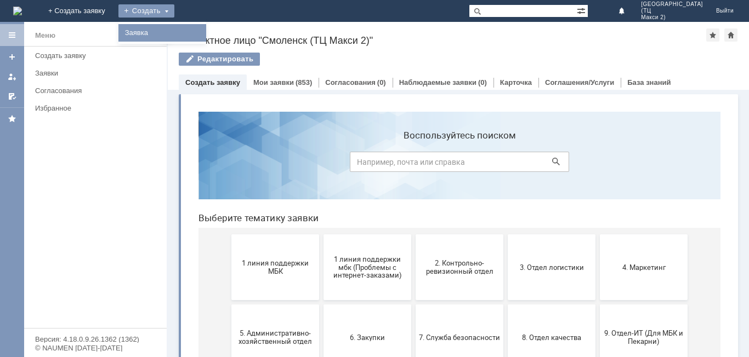  What do you see at coordinates (178, 305) in the screenshot?
I see `span: Отдел-ИТ (Битрикс24 и CRM)` at bounding box center [178, 305].